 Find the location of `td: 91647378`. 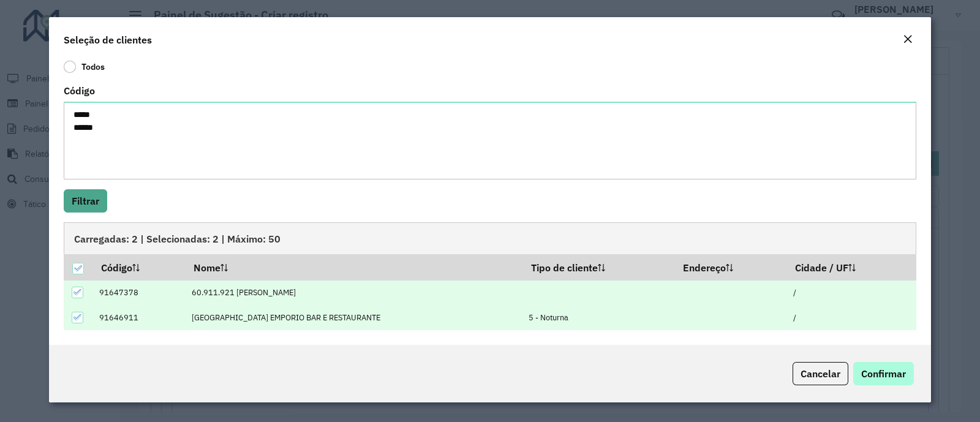

td: 91647378 is located at coordinates (139, 292).